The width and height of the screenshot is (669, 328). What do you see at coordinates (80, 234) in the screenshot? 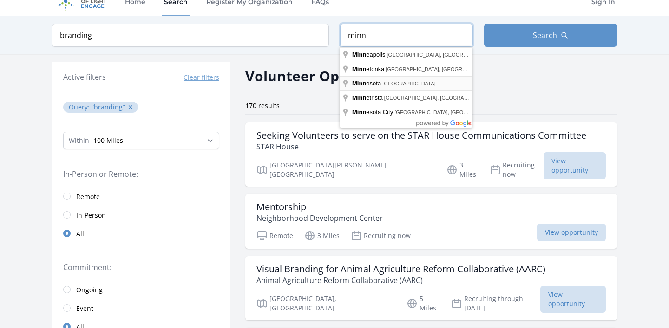
I see `span: All` at bounding box center [80, 234].